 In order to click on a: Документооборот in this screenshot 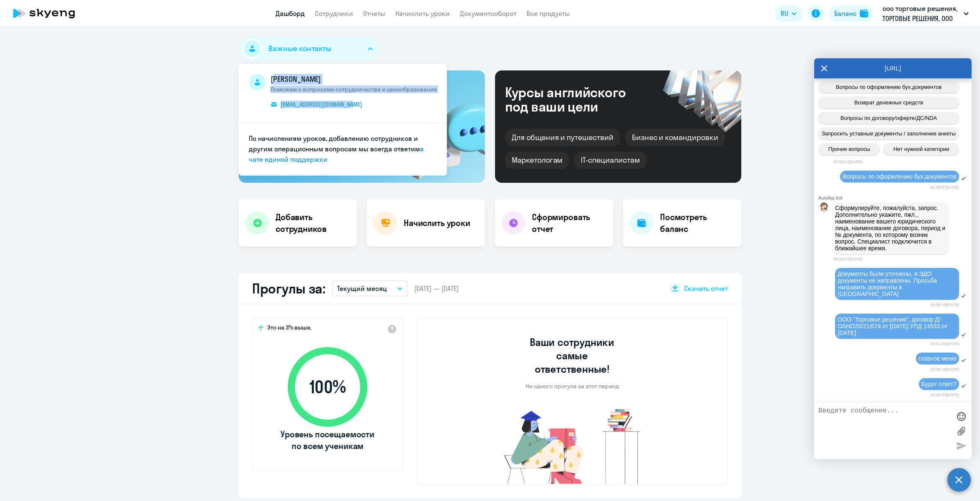, I will do `click(488, 13)`.